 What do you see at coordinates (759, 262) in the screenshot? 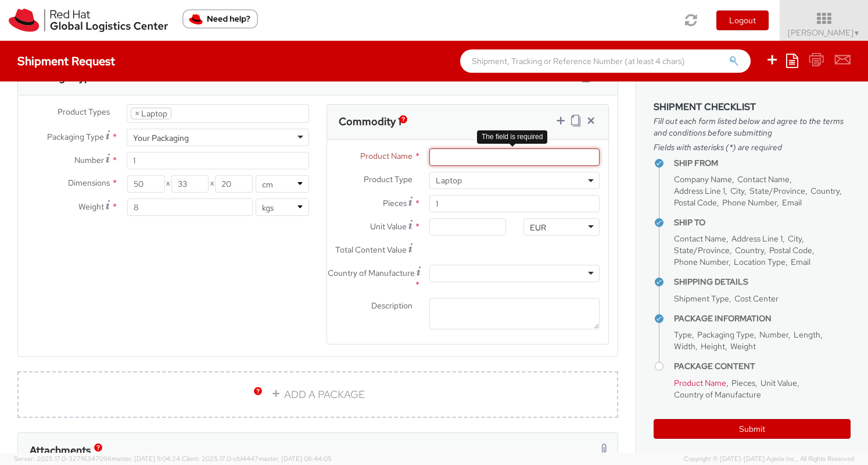
I see `span: Location Type` at bounding box center [759, 262].